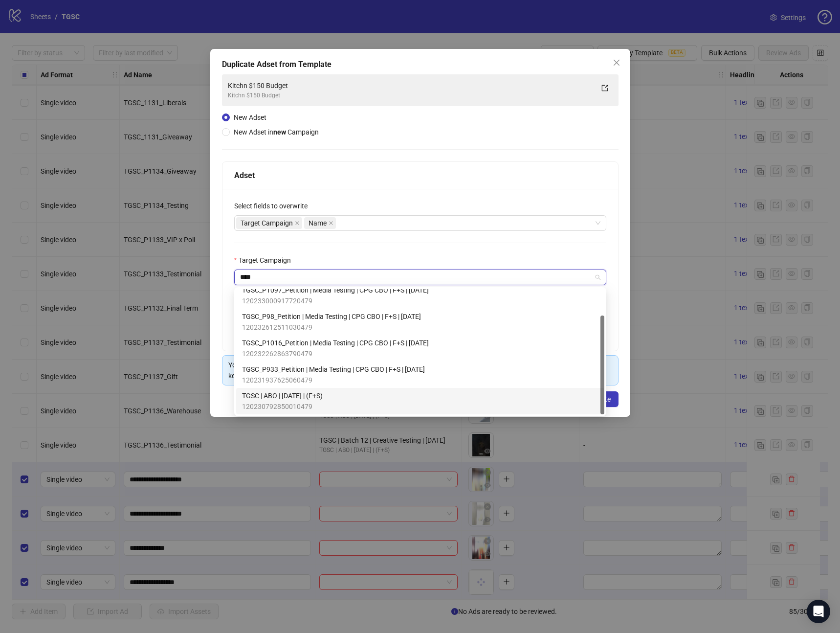 The width and height of the screenshot is (840, 633). I want to click on button: Close, so click(617, 63).